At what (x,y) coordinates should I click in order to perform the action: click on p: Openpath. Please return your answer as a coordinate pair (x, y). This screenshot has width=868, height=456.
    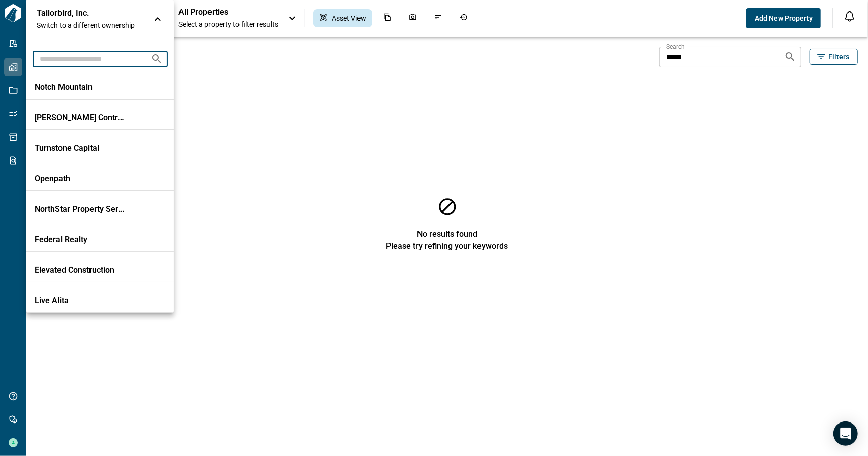
    Looking at the image, I should click on (80, 179).